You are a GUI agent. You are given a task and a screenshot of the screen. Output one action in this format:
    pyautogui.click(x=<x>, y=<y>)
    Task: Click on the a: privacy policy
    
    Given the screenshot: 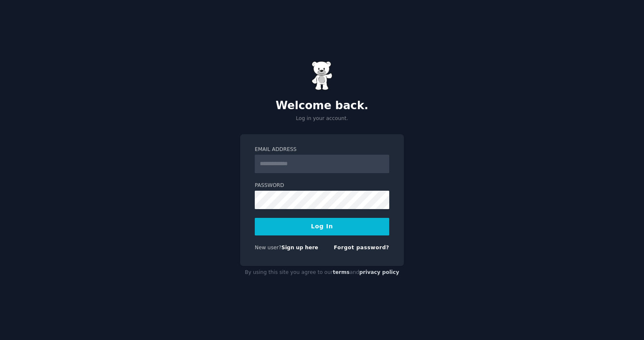 What is the action you would take?
    pyautogui.click(x=379, y=272)
    